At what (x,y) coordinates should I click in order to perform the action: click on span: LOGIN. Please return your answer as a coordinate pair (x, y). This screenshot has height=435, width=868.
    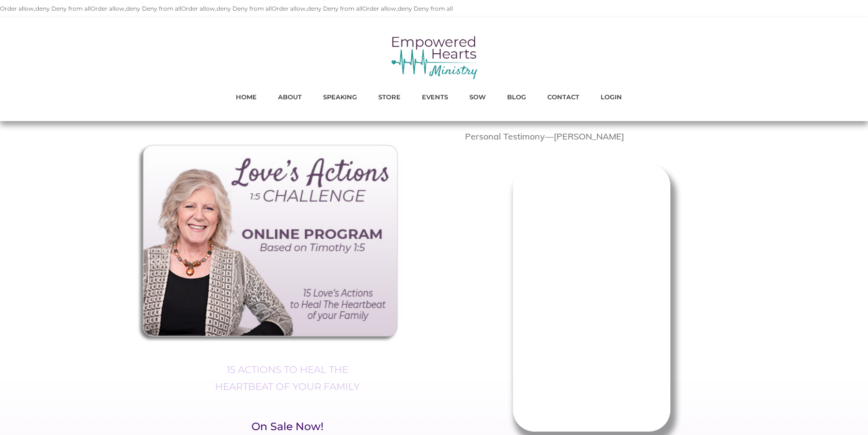
    Looking at the image, I should click on (611, 97).